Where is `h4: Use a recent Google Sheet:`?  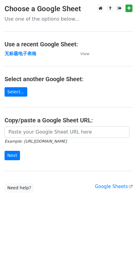 h4: Use a recent Google Sheet: is located at coordinates (69, 44).